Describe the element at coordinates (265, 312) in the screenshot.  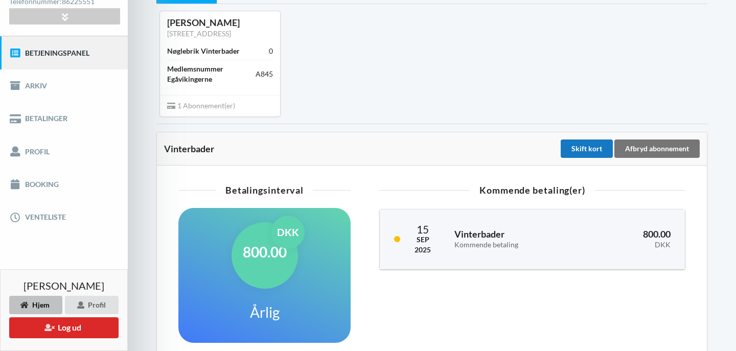
I see `h1: Årlig` at that location.